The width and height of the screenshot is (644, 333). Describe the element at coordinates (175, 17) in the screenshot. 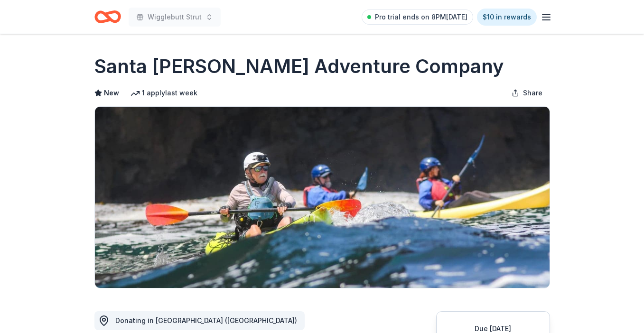

I see `button: Wigglebutt Strut` at that location.